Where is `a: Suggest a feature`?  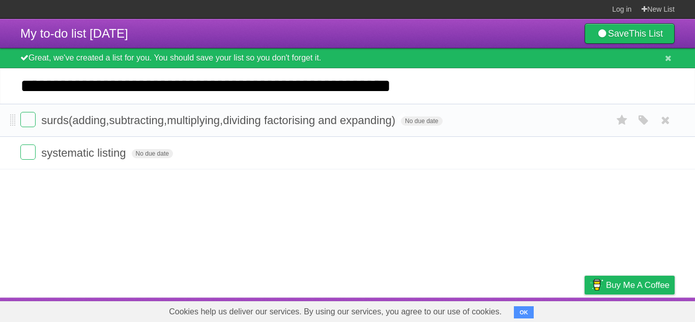
a: Suggest a feature is located at coordinates (643, 310).